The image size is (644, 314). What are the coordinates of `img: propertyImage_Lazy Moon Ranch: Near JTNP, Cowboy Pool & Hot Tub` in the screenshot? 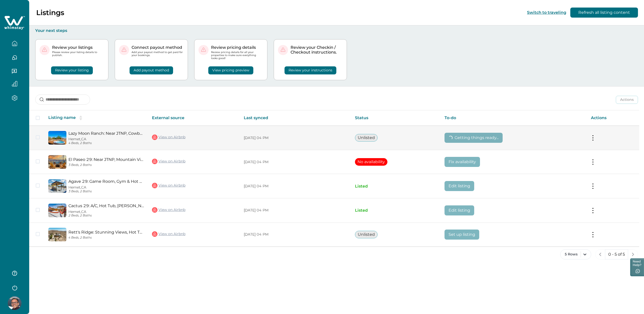 It's located at (58, 138).